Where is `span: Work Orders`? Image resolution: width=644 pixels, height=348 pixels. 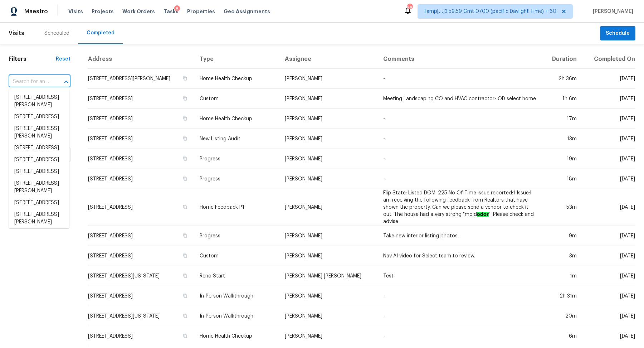 span: Work Orders is located at coordinates (139, 11).